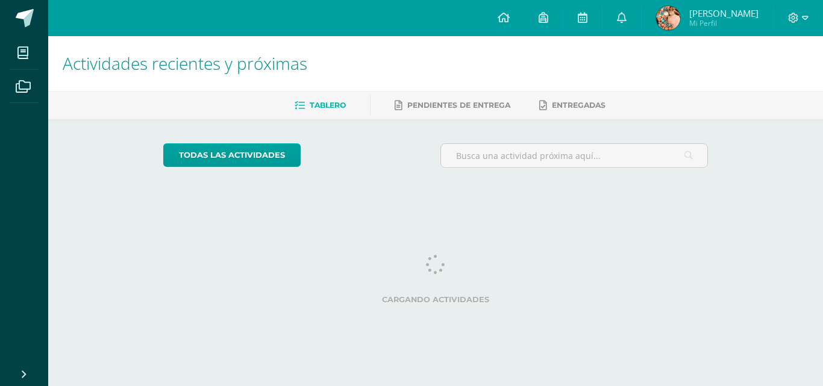 The width and height of the screenshot is (823, 386). I want to click on input: Busca una actividad próxima aquí..., so click(574, 156).